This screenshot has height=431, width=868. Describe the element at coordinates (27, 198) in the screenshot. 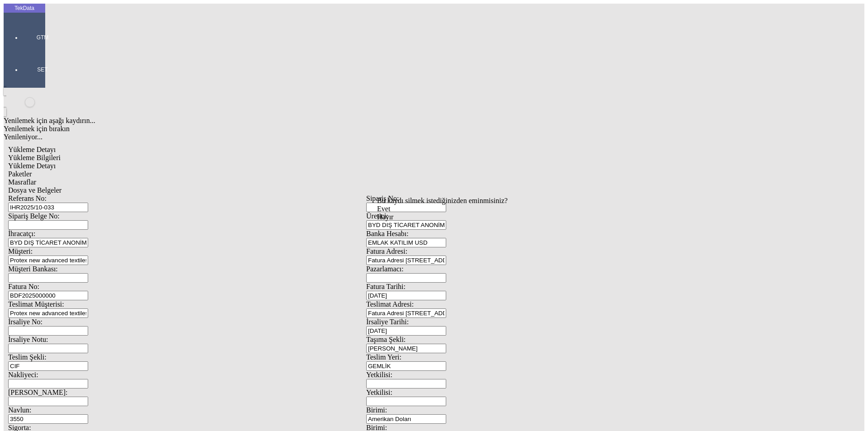

I see `span: Referans No:` at that location.